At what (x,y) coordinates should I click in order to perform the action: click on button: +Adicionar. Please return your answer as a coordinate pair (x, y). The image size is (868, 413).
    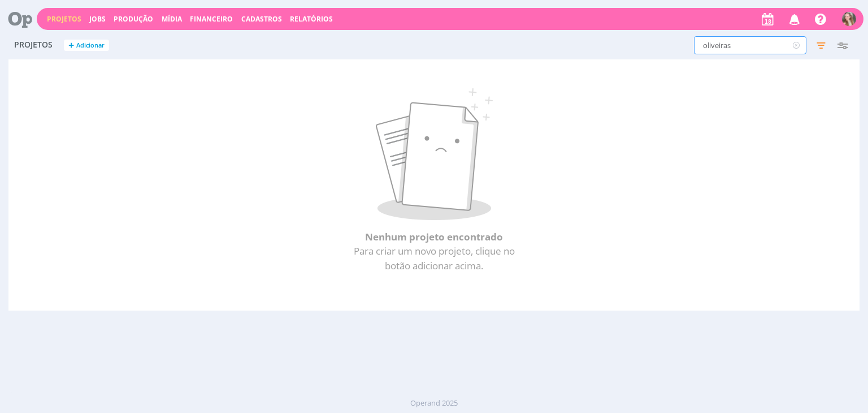
    Looking at the image, I should click on (86, 45).